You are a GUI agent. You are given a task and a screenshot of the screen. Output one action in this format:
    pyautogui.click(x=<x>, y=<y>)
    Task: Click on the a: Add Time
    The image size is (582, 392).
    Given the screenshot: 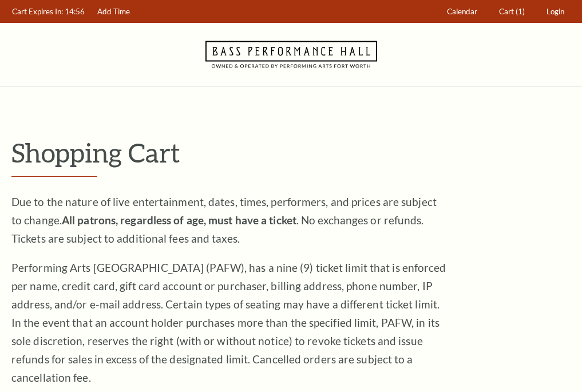 What is the action you would take?
    pyautogui.click(x=114, y=12)
    